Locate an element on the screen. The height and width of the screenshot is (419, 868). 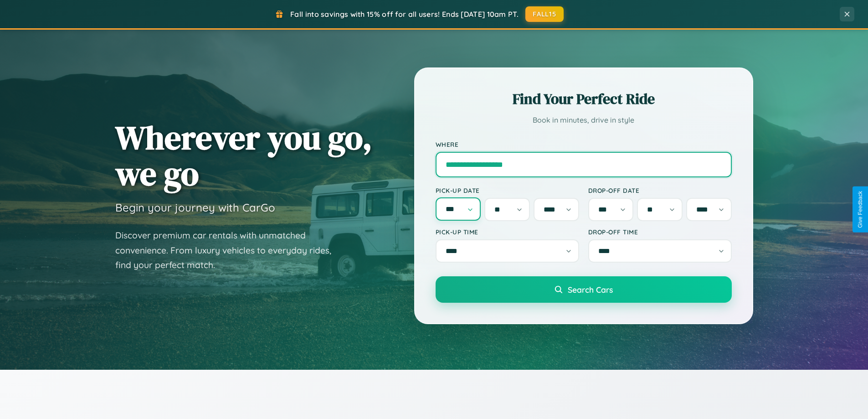
button: FALL15 is located at coordinates (544, 14).